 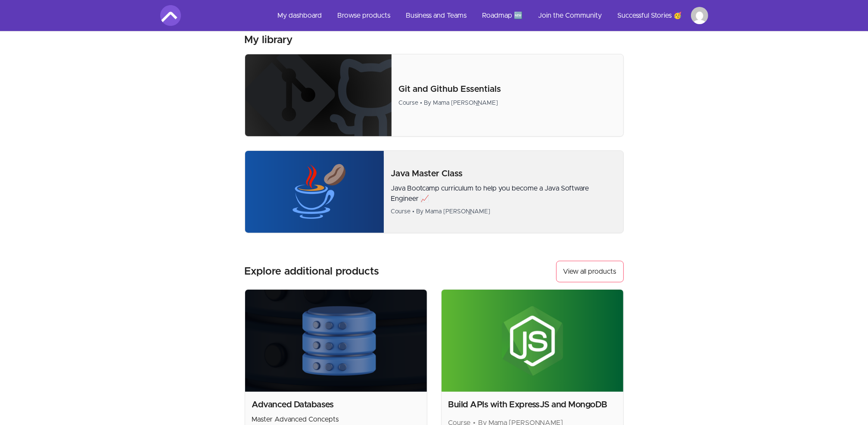 What do you see at coordinates (490, 16) in the screenshot?
I see `nav: Main` at bounding box center [490, 16].